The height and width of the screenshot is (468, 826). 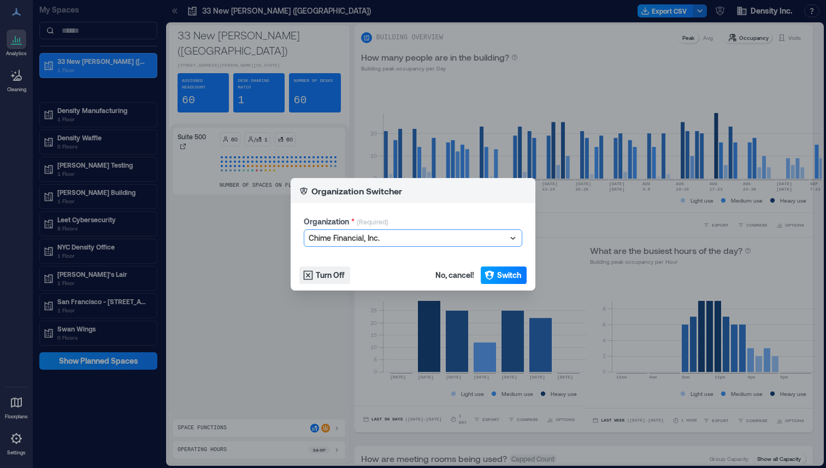 I want to click on p: (Required), so click(x=373, y=223).